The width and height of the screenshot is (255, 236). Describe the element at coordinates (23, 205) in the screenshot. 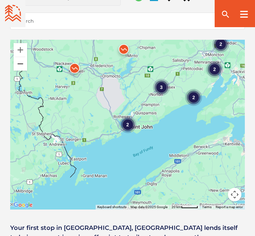

I see `img: Google` at that location.